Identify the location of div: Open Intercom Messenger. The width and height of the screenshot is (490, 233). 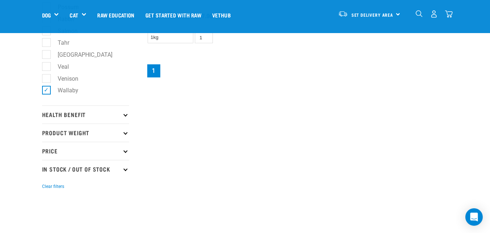
(475, 217).